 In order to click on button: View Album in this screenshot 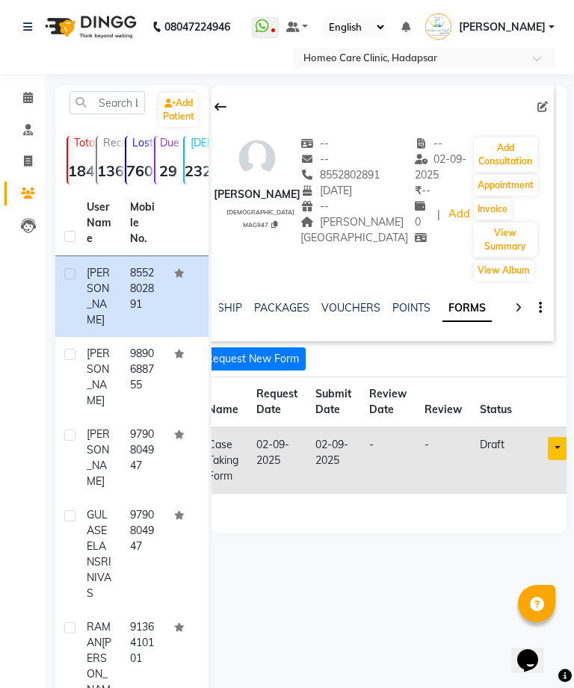, I will do `click(503, 270)`.